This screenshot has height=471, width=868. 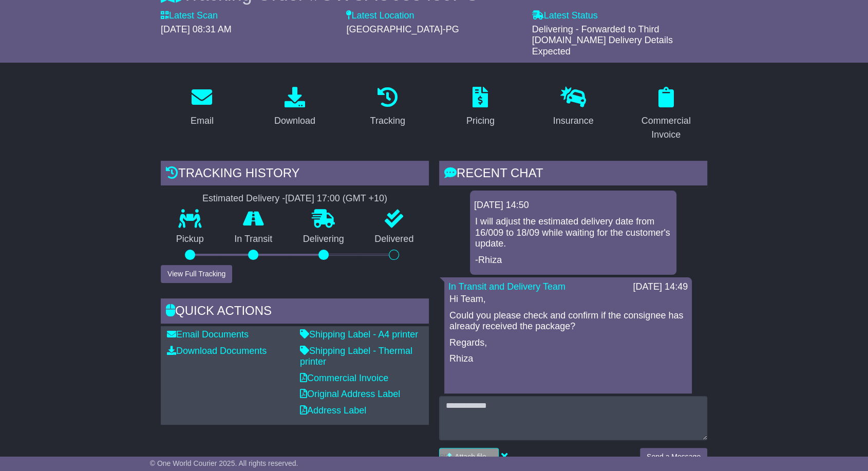 I want to click on label: Latest Scan, so click(x=189, y=16).